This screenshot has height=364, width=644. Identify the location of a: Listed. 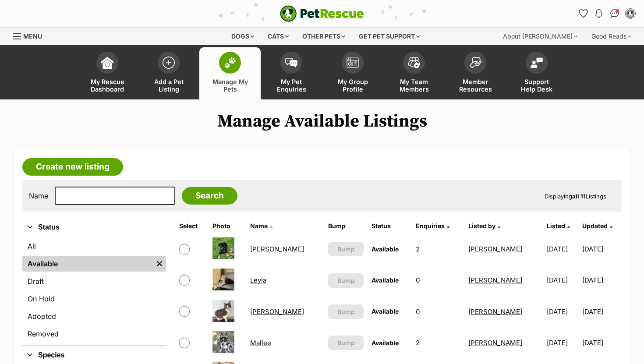
(558, 226).